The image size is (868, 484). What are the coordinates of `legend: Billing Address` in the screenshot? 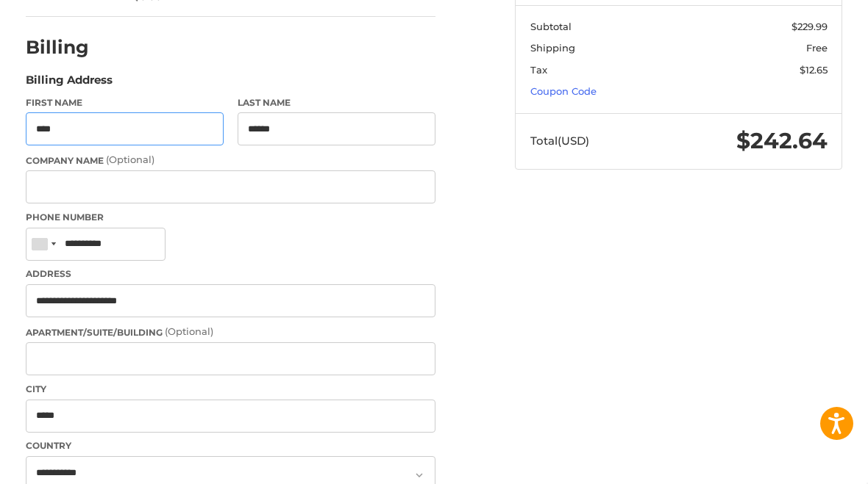 It's located at (70, 84).